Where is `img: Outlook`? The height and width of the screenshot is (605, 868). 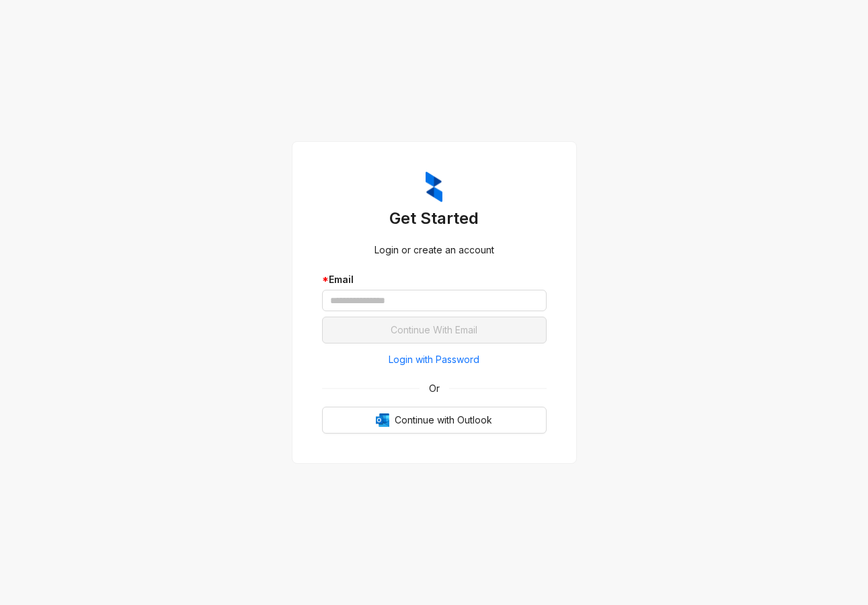
img: Outlook is located at coordinates (383, 420).